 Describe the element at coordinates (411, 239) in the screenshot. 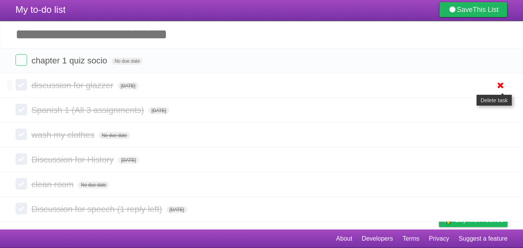

I see `a: Terms` at that location.